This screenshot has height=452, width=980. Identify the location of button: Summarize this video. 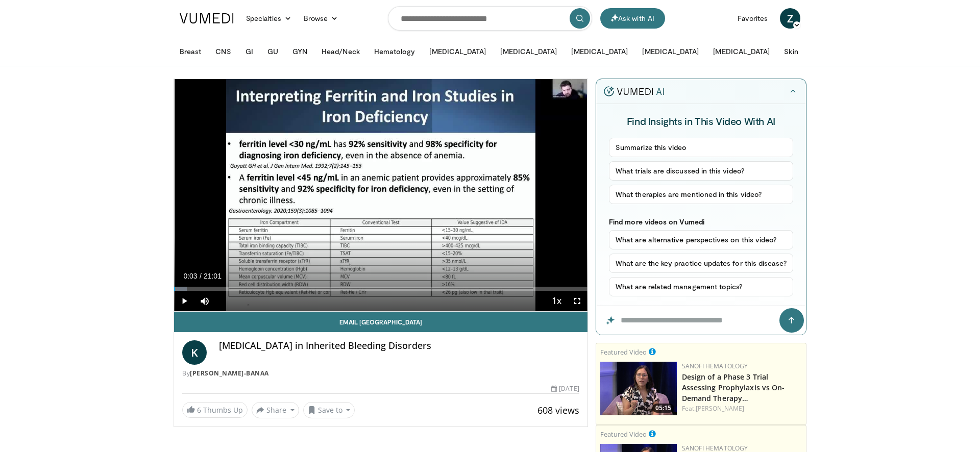
(701, 147).